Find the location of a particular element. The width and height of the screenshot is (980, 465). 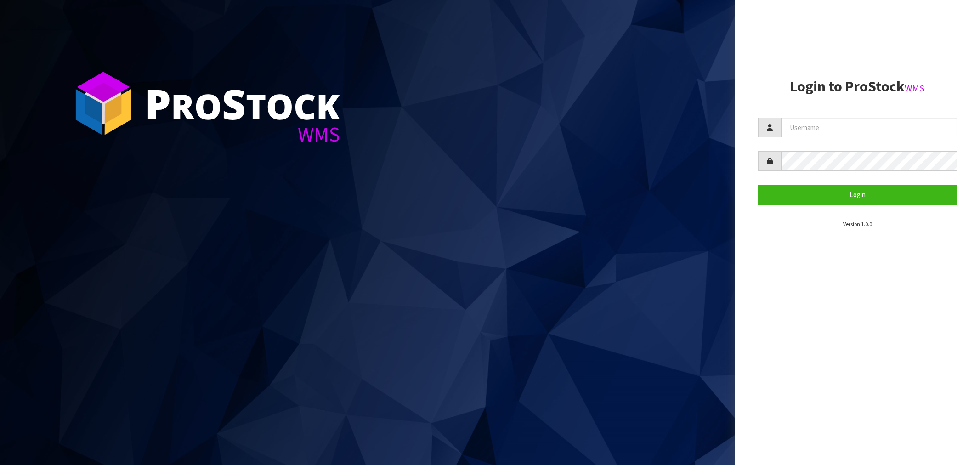

div: WMS is located at coordinates (242, 134).